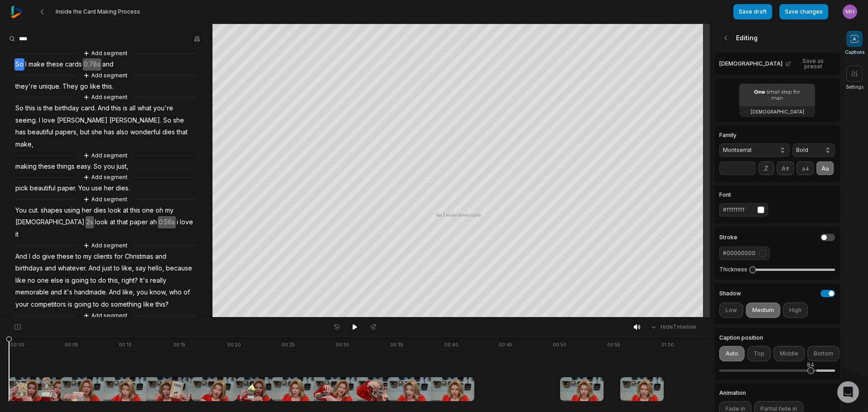 This screenshot has width=868, height=412. What do you see at coordinates (156, 268) in the screenshot?
I see `span: hello,` at bounding box center [156, 268].